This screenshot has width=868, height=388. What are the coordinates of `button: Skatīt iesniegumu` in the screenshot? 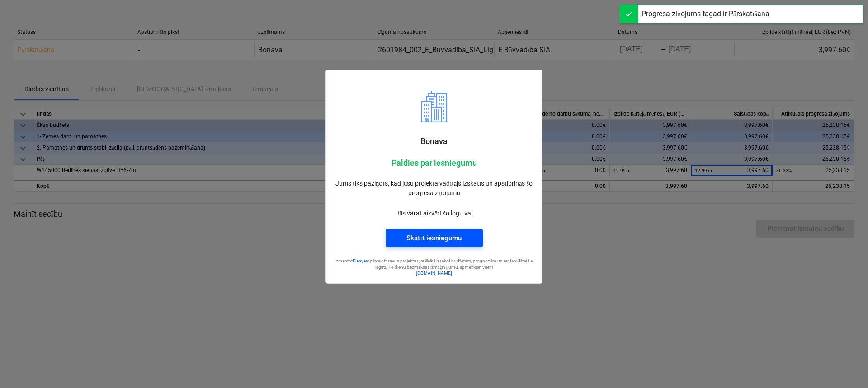 It's located at (434, 238).